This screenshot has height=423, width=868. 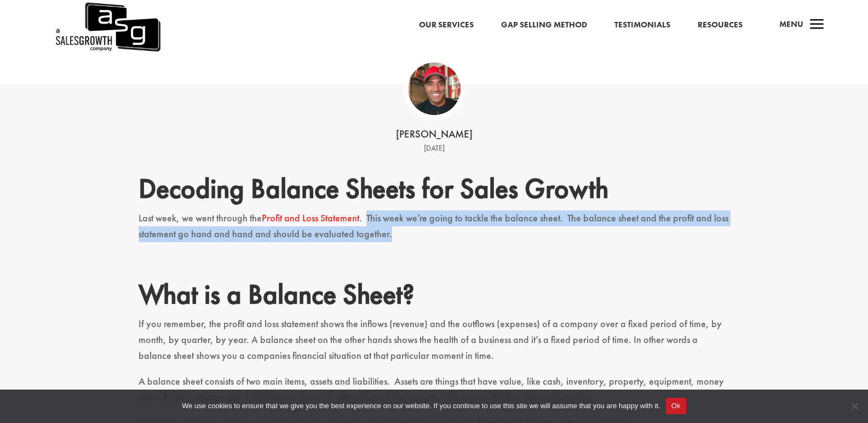 What do you see at coordinates (435, 88) in the screenshot?
I see `img: ASG Co_alternate lockup (1)` at bounding box center [435, 88].